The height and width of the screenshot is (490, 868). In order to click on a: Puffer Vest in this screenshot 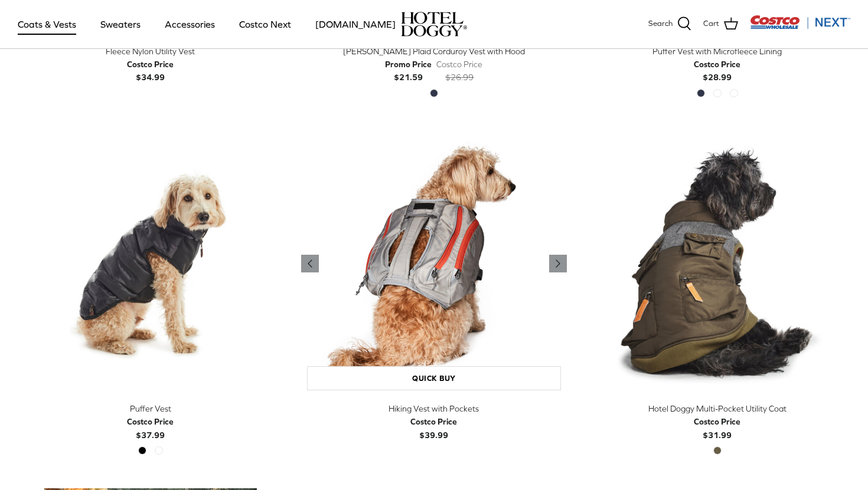, I will do `click(151, 264)`.